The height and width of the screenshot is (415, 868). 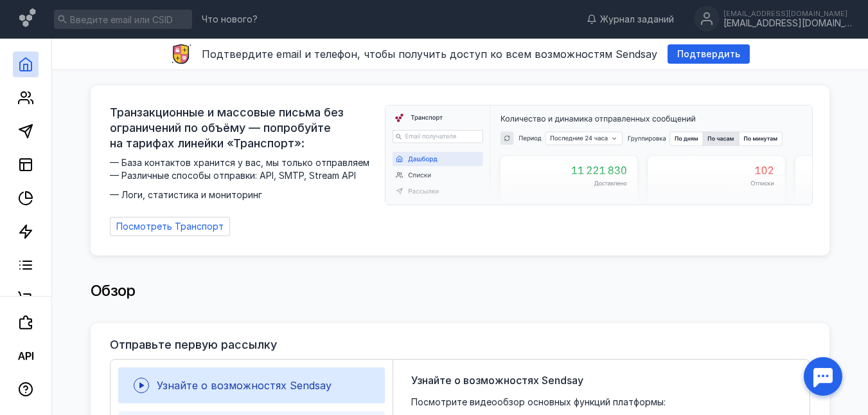 What do you see at coordinates (230, 19) in the screenshot?
I see `a: Что нового?` at bounding box center [230, 19].